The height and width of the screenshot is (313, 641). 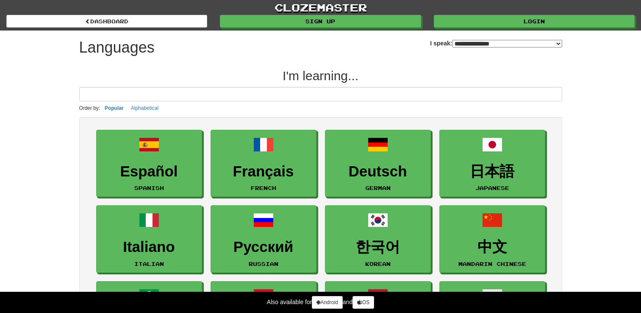 I want to click on small: Mandarin Chinese, so click(x=493, y=264).